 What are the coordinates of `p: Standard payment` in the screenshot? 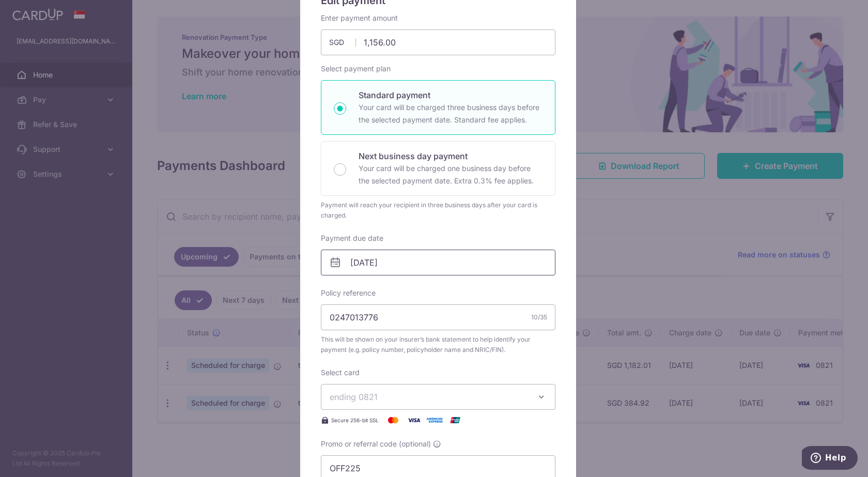 It's located at (451, 95).